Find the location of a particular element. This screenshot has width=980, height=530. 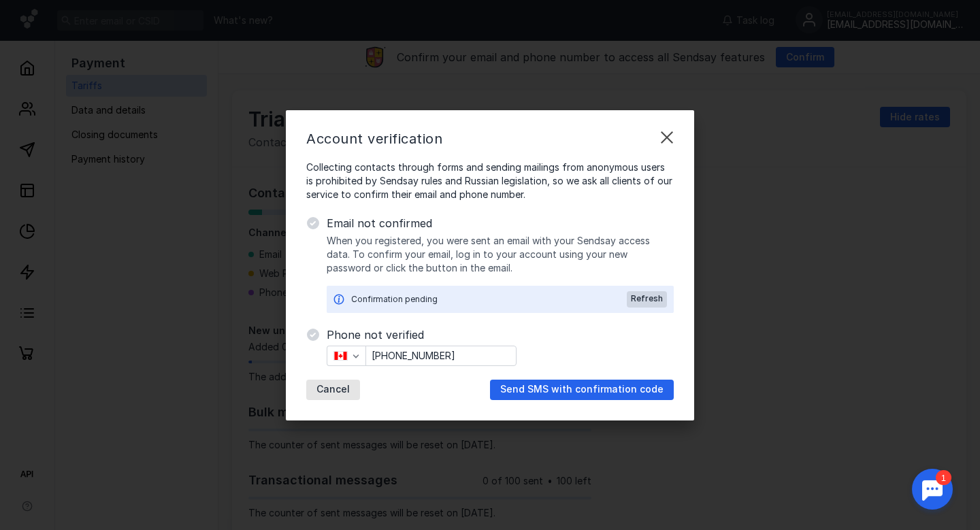

button: Send SMS with confirmation code is located at coordinates (582, 390).